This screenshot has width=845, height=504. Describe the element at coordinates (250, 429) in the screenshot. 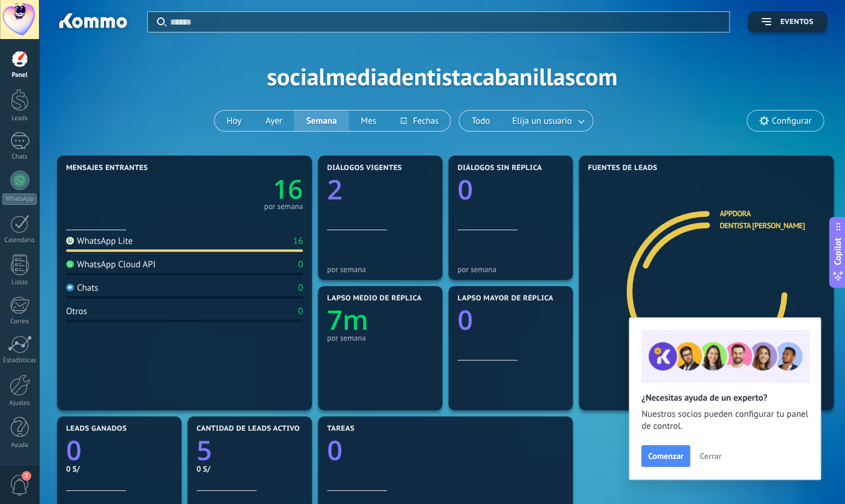

I see `span: Cantidad de leads activos` at that location.